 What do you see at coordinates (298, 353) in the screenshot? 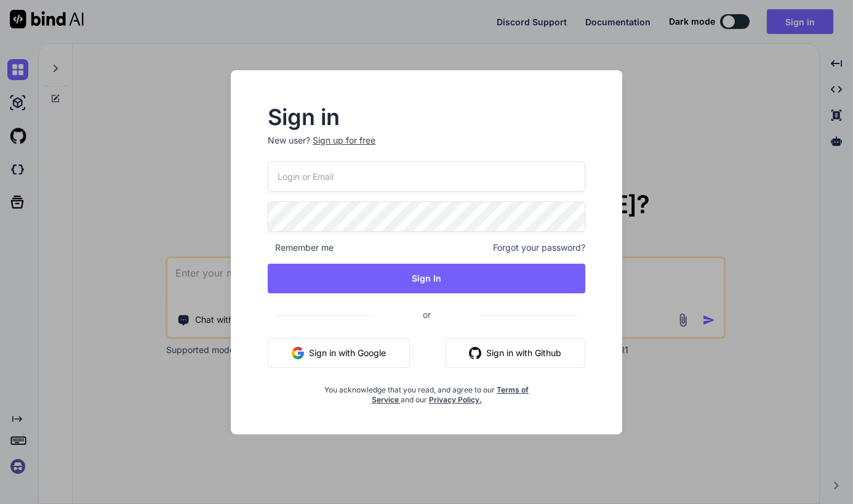
I see `img: google` at bounding box center [298, 353].